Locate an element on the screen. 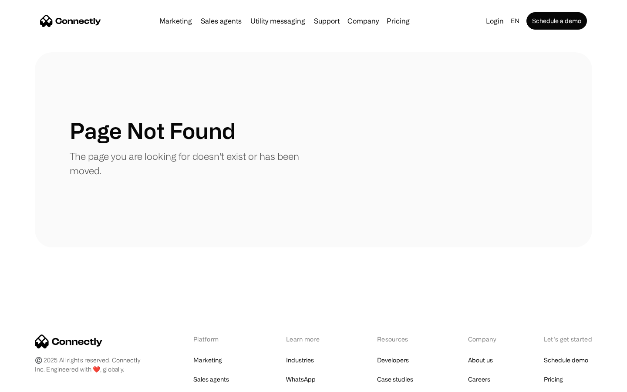 The height and width of the screenshot is (392, 627). a: Support is located at coordinates (327, 21).